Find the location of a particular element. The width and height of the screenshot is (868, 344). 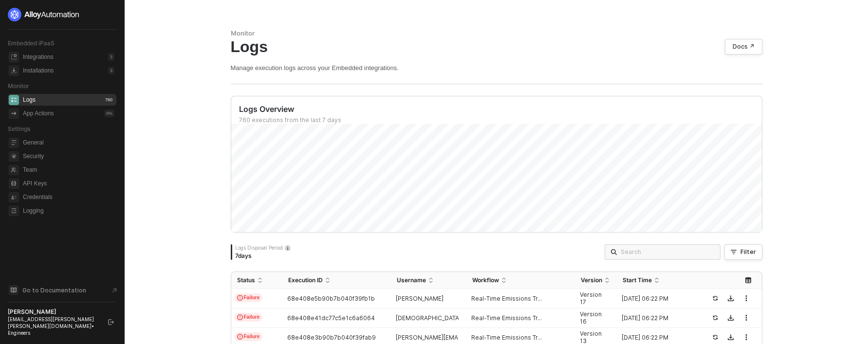

span: Logging is located at coordinates (69, 211).